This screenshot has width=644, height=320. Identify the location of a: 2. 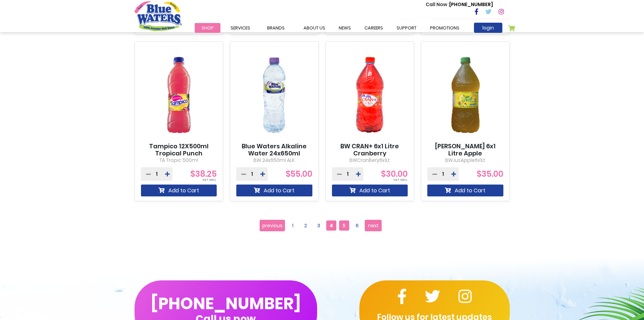
(306, 226).